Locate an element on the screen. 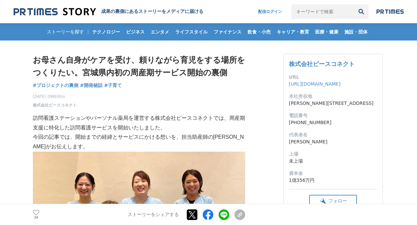 Image resolution: width=417 pixels, height=225 pixels. a: エンタメ is located at coordinates (160, 32).